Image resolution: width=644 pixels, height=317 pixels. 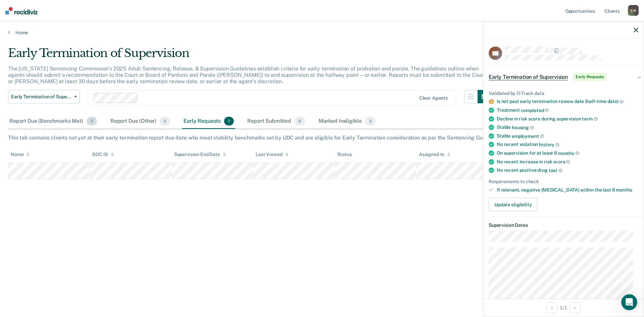 I want to click on span: housing, so click(x=522, y=128).